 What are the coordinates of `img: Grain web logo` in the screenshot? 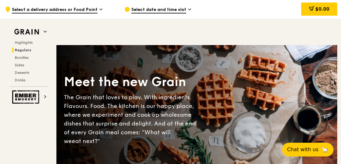 It's located at (27, 32).